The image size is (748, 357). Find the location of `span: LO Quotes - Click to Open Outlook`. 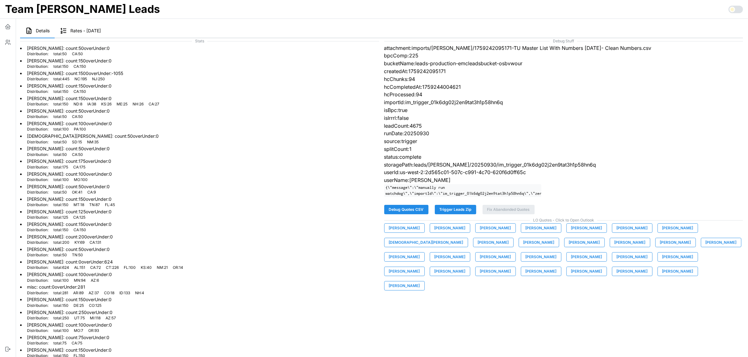

span: LO Quotes - Click to Open Outlook is located at coordinates (563, 220).